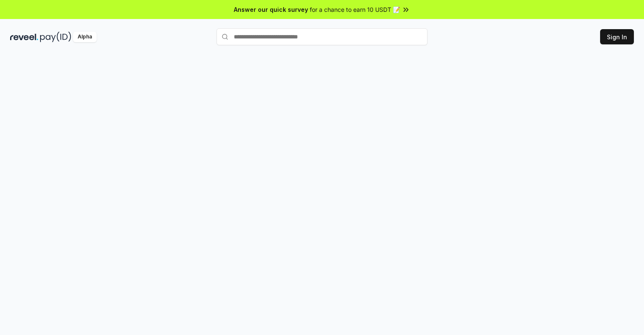 The image size is (644, 335). Describe the element at coordinates (355, 10) in the screenshot. I see `span: for a chance to earn 10 USDT 📝` at that location.